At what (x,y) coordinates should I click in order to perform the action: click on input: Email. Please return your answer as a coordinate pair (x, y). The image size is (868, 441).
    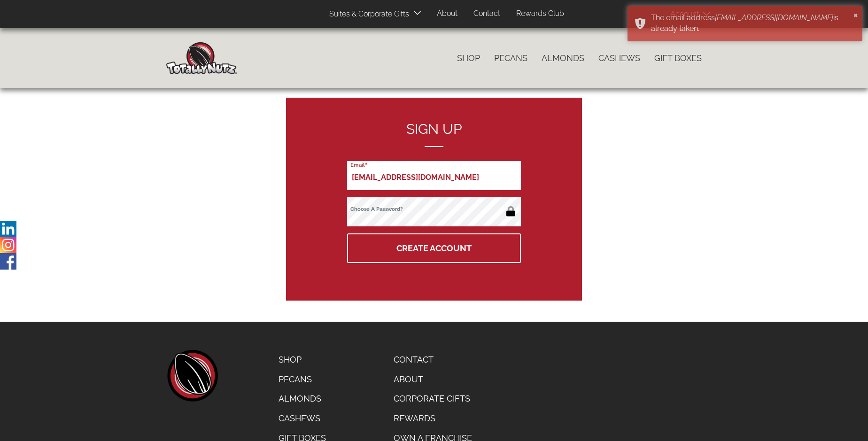
    Looking at the image, I should click on (434, 175).